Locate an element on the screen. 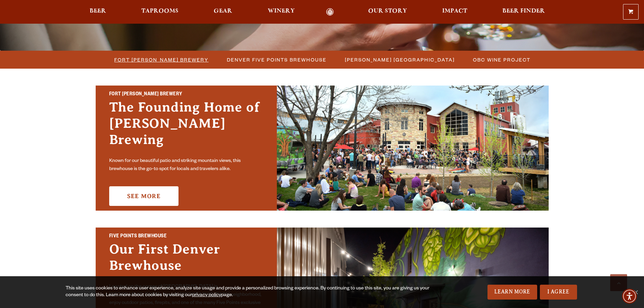 This screenshot has width=644, height=308. a: Gear is located at coordinates (223, 12).